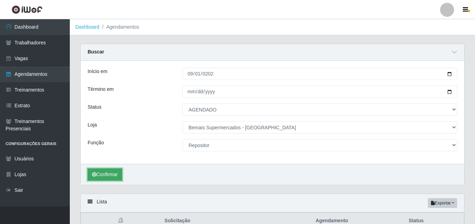 The width and height of the screenshot is (475, 224). What do you see at coordinates (119, 27) in the screenshot?
I see `li: Agendamentos` at bounding box center [119, 27].